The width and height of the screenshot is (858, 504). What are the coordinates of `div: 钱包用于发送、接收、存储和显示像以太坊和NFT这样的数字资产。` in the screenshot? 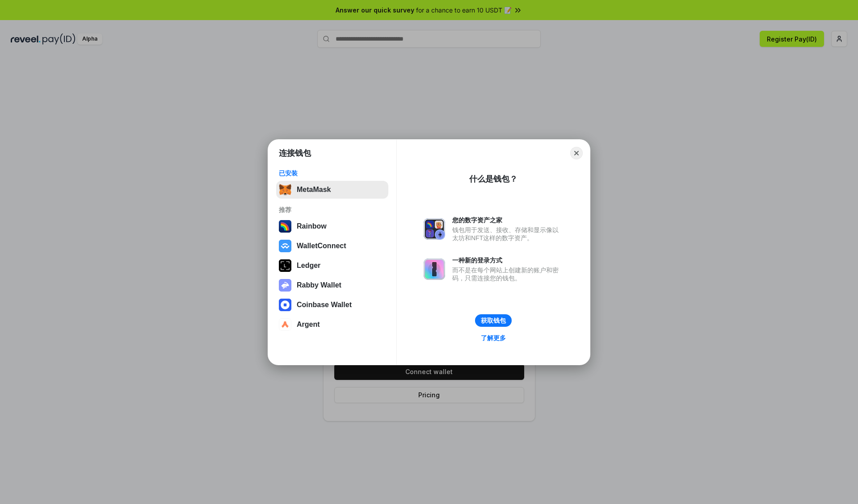 It's located at (508, 234).